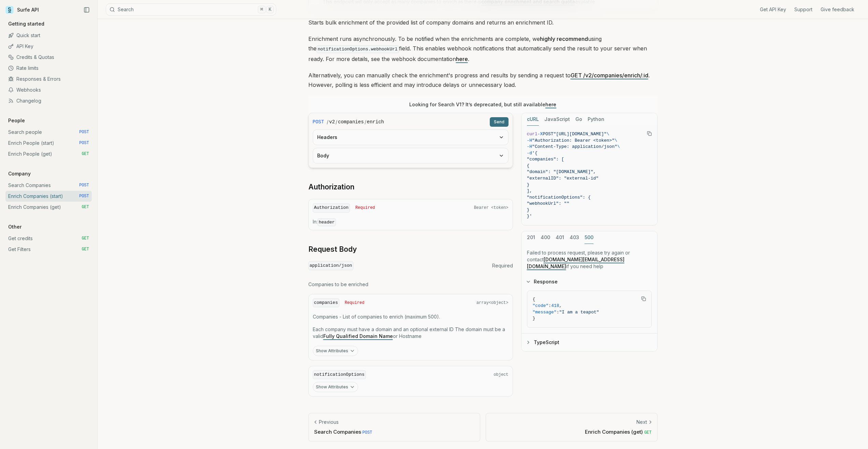 This screenshot has width=868, height=449. Describe the element at coordinates (49, 57) in the screenshot. I see `a: Credits & Quotas` at that location.